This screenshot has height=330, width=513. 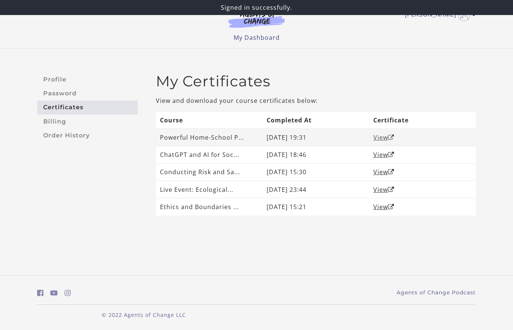 I want to click on td: Ethics and Boundaries ..., so click(x=209, y=207).